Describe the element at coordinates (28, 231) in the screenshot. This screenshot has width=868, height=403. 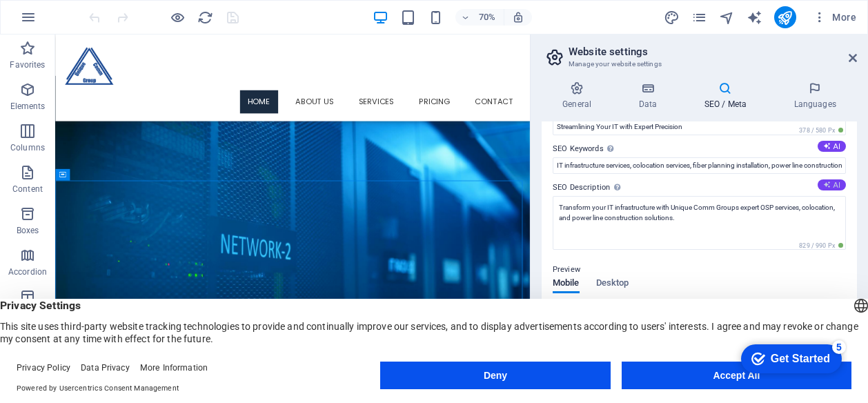
I see `p: Boxes` at that location.